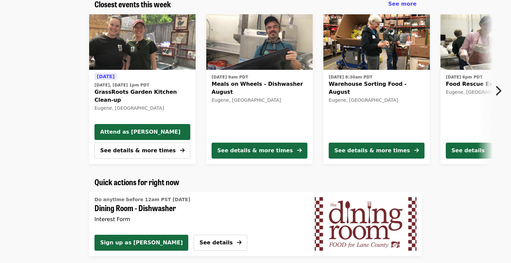 This screenshot has width=511, height=263. What do you see at coordinates (142, 42) in the screenshot?
I see `img: GrassRoots Garden Kitchen Clean-up organized by FOOD For Lane County` at bounding box center [142, 42].